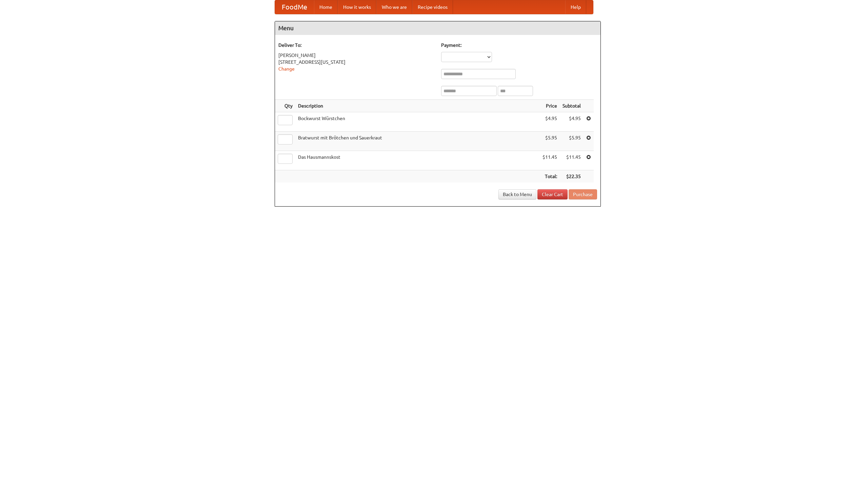 The image size is (868, 480). Describe the element at coordinates (418, 106) in the screenshot. I see `th: Description` at that location.